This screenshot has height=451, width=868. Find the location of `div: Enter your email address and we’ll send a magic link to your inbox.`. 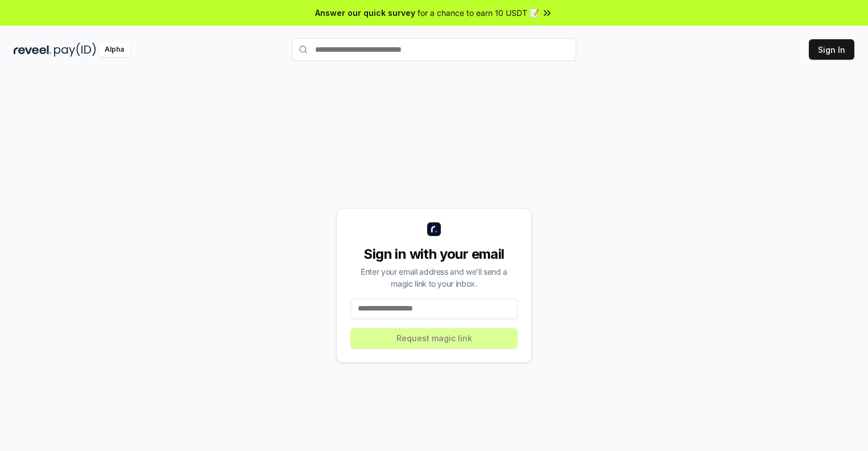

div: Enter your email address and we’ll send a magic link to your inbox. is located at coordinates (434, 277).